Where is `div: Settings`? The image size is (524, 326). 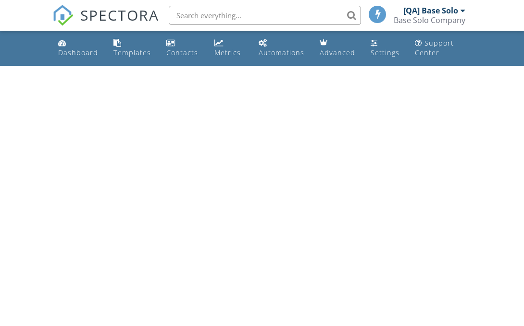
div: Settings is located at coordinates (385, 52).